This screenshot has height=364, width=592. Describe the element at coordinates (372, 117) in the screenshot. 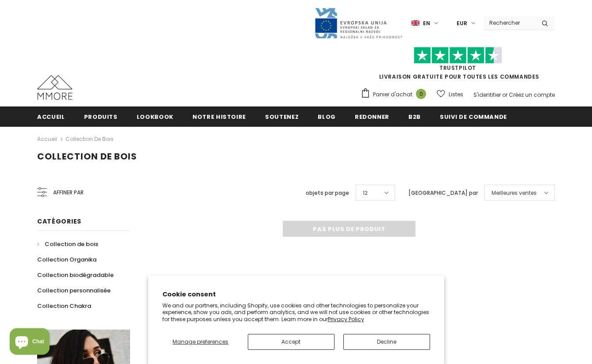

I see `span: Redonner` at that location.